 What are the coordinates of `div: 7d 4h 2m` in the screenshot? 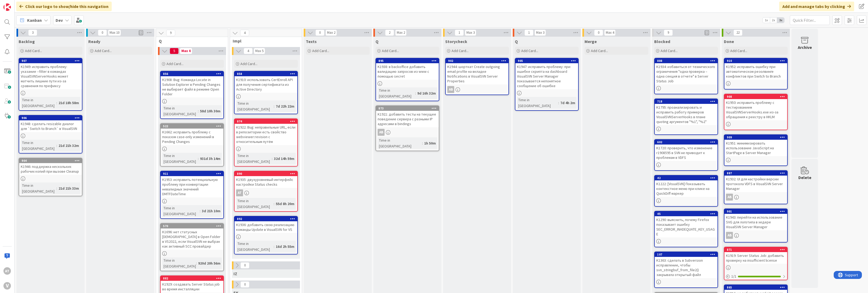 It's located at (568, 103).